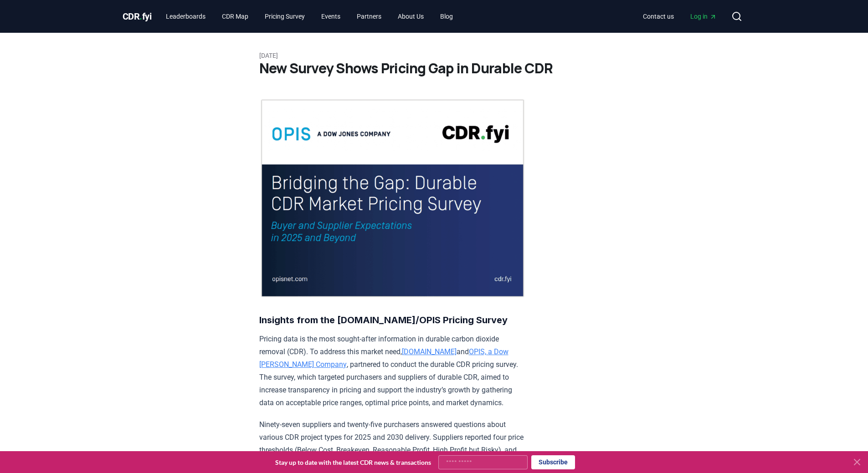  What do you see at coordinates (369, 17) in the screenshot?
I see `a: Partners` at bounding box center [369, 17].